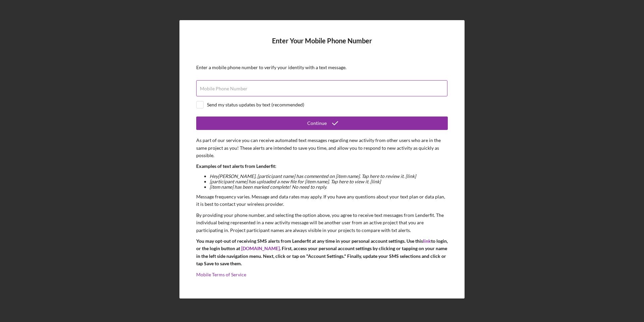 The image size is (644, 322). I want to click on p: Examples of text alerts from Lenderfit:, so click(322, 166).